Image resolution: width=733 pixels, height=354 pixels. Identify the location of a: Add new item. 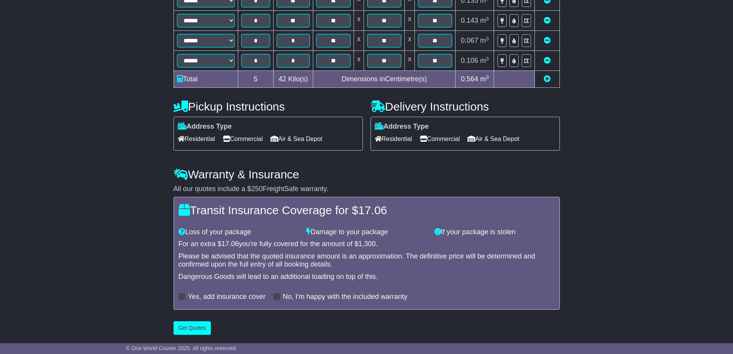
(548, 79).